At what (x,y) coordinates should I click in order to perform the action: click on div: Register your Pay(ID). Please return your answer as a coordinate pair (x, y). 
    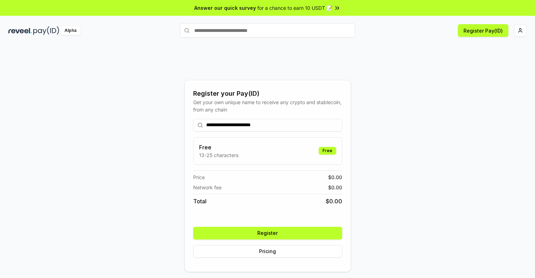
    Looking at the image, I should click on (268, 94).